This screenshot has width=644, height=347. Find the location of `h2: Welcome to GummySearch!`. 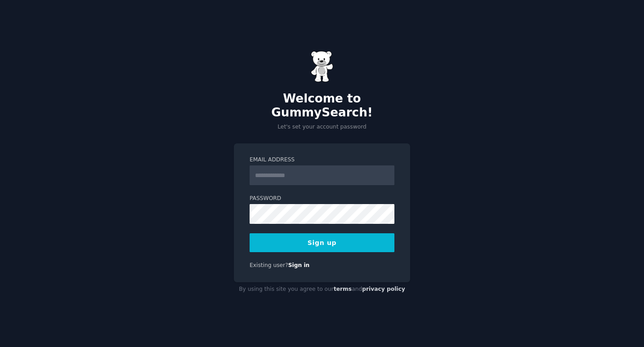

h2: Welcome to GummySearch! is located at coordinates (322, 105).